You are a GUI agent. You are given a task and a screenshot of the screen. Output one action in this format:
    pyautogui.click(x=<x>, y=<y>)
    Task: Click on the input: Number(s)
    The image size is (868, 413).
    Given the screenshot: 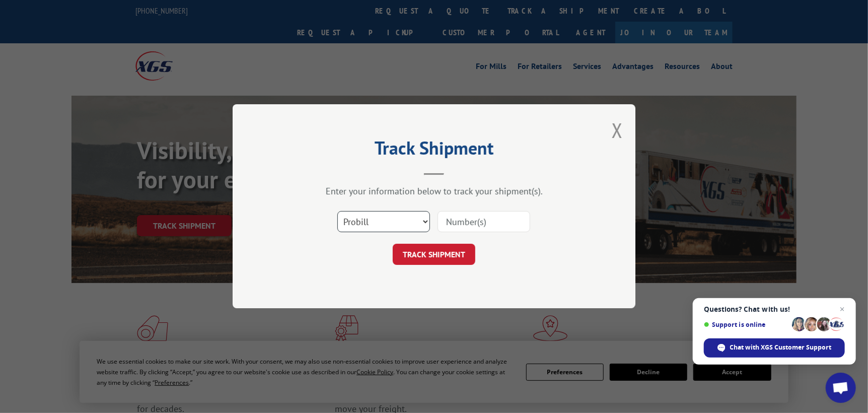 What is the action you would take?
    pyautogui.click(x=484, y=223)
    